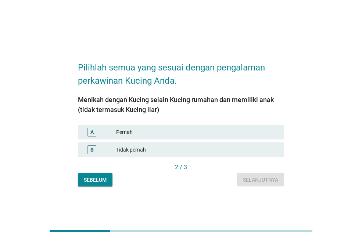  What do you see at coordinates (197, 150) in the screenshot?
I see `div: Tidak pernah` at bounding box center [197, 150].